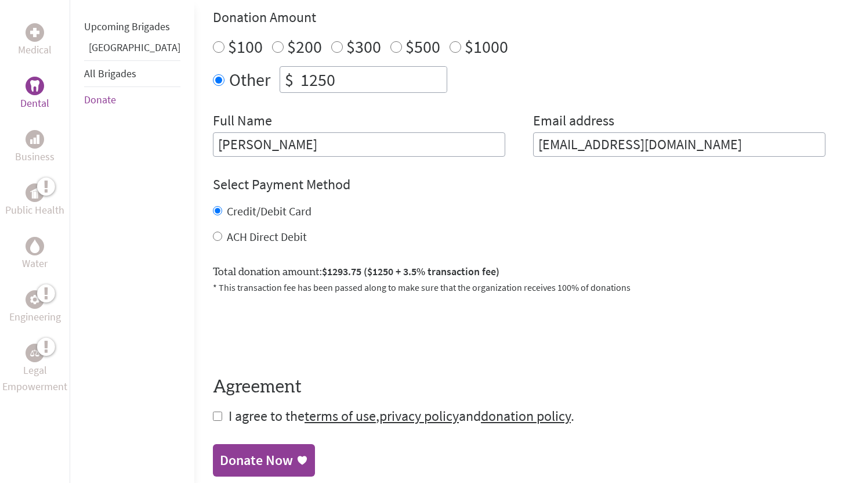 The height and width of the screenshot is (483, 844). I want to click on a: MedicalMedical, so click(35, 41).